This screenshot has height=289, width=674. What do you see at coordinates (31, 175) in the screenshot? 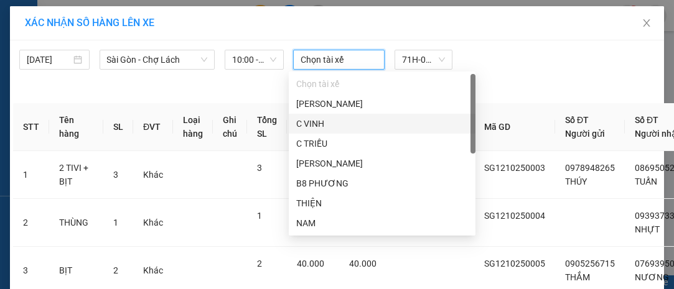
I see `td: 1` at bounding box center [31, 175].